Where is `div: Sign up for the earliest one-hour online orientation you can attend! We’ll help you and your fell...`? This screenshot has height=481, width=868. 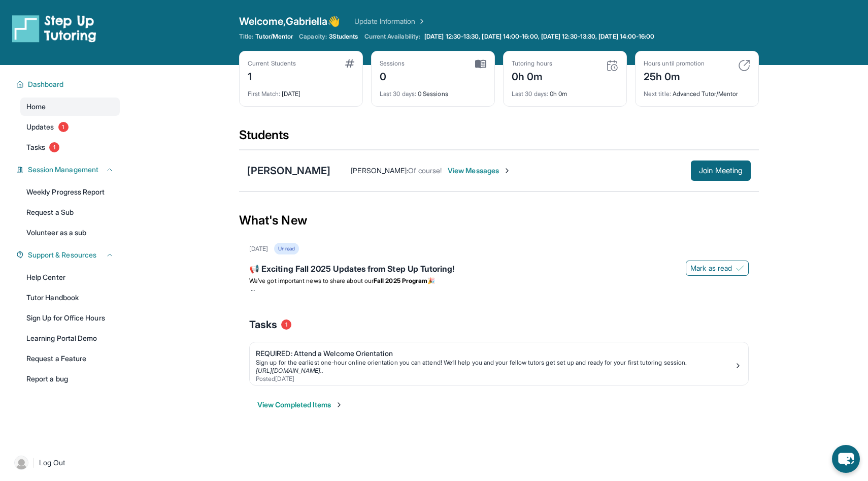 div: Sign up for the earliest one-hour online orientation you can attend! We’ll help you and your fell... is located at coordinates (495, 362).